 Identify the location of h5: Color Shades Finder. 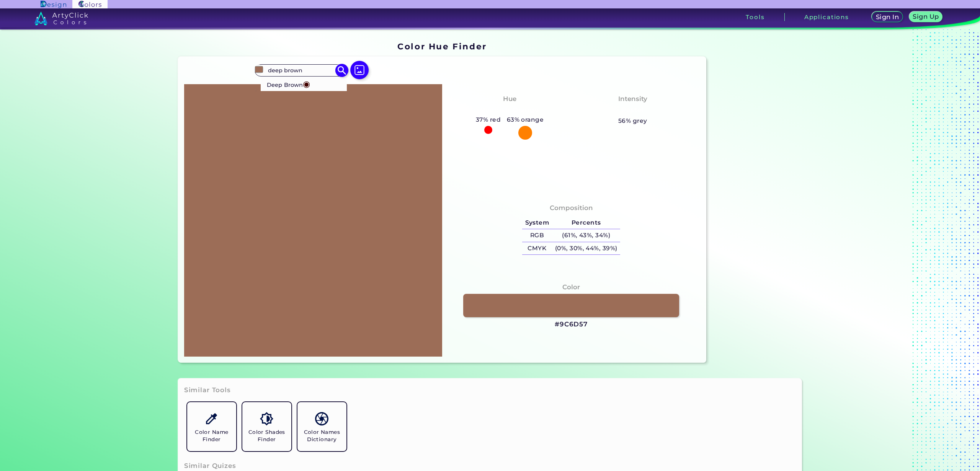
(267, 436).